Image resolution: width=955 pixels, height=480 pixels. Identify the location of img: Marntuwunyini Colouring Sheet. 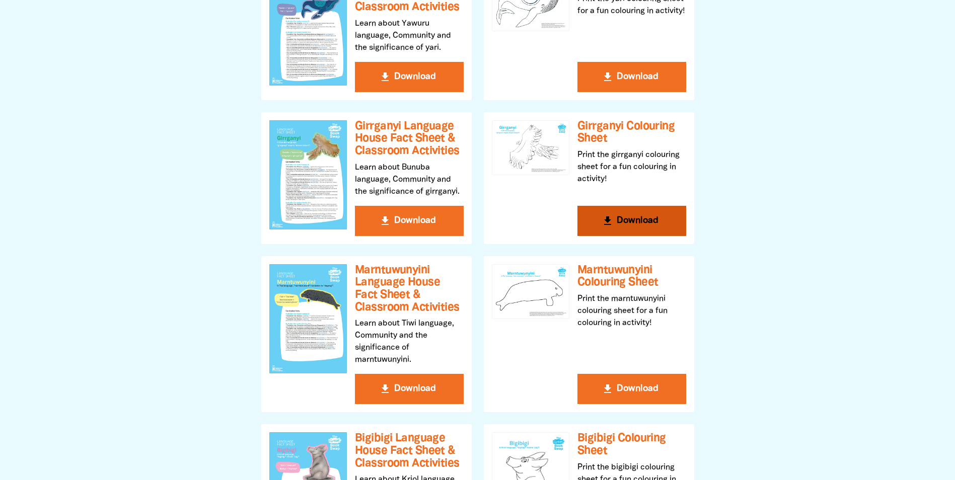
(531, 292).